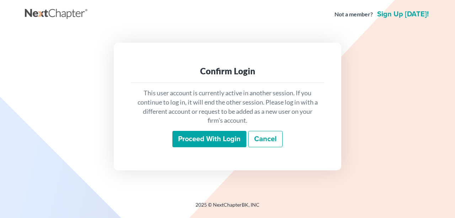  What do you see at coordinates (265, 139) in the screenshot?
I see `a: Cancel` at bounding box center [265, 139].